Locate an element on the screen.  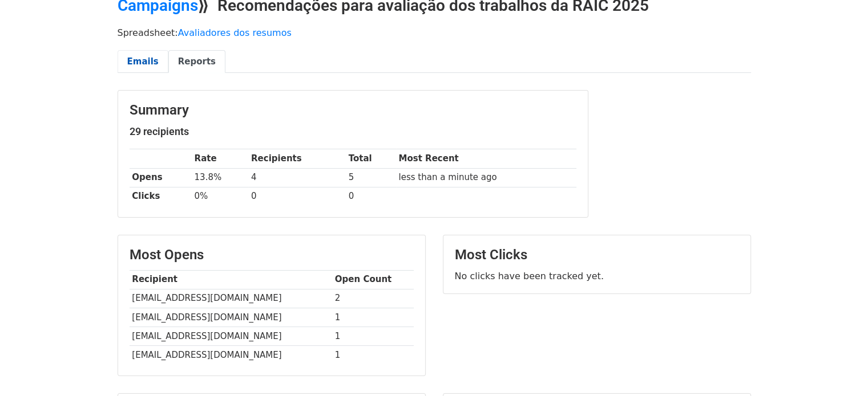
div: Widget de chat is located at coordinates (839, 369).